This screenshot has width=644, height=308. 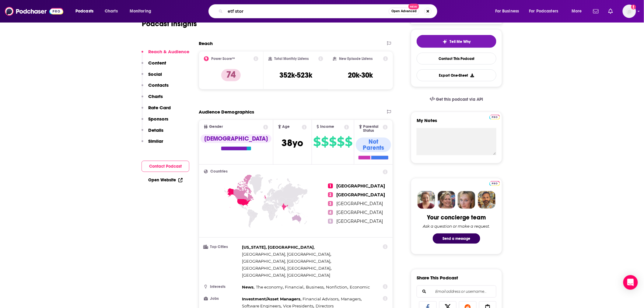 I want to click on h3: Top Cities, so click(x=222, y=247).